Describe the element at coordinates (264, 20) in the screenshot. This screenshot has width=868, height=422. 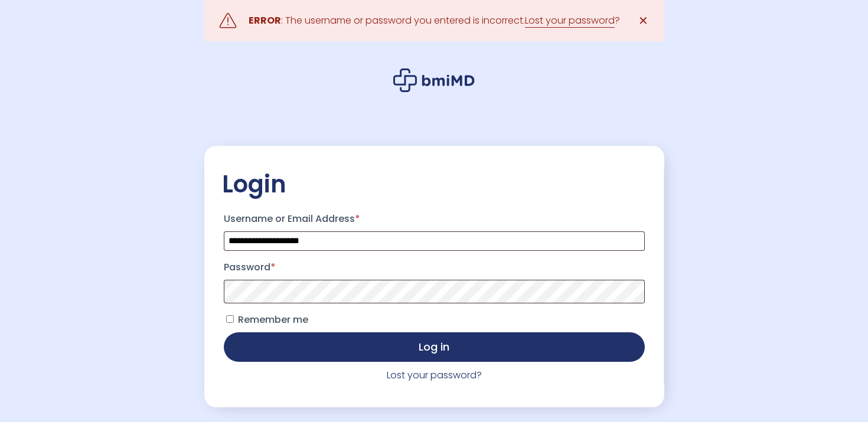
I see `strong: ERROR` at that location.